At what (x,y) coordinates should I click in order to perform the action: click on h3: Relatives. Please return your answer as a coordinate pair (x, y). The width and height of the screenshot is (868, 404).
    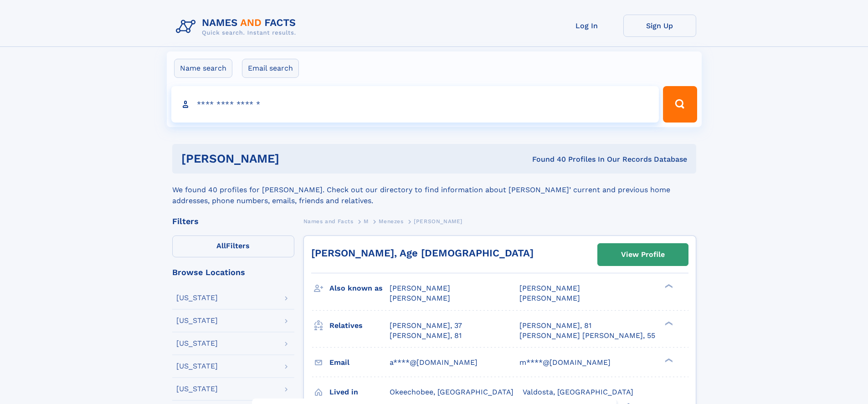
    Looking at the image, I should click on (360, 326).